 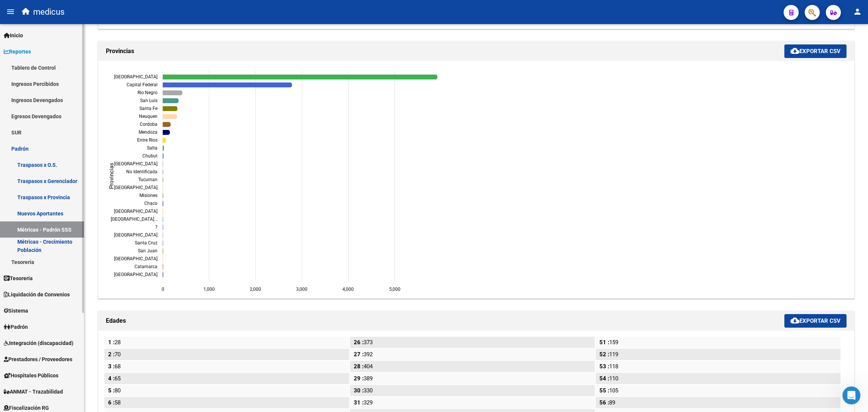 What do you see at coordinates (117, 379) in the screenshot?
I see `span: 65` at bounding box center [117, 379].